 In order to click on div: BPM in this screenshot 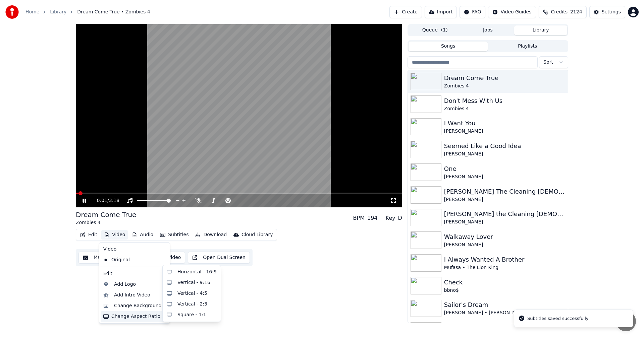, I will do `click(359, 218)`.